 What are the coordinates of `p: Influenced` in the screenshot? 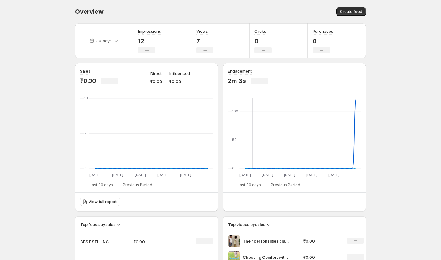 It's located at (179, 73).